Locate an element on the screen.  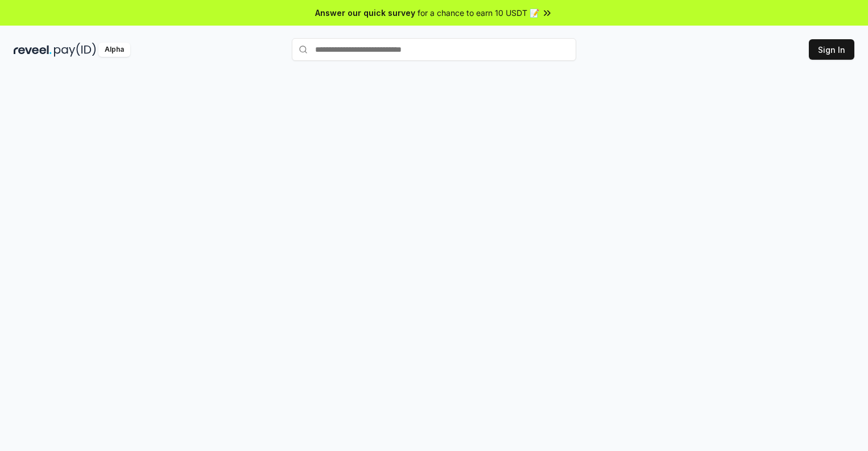
span: Answer our quick survey is located at coordinates (365, 13).